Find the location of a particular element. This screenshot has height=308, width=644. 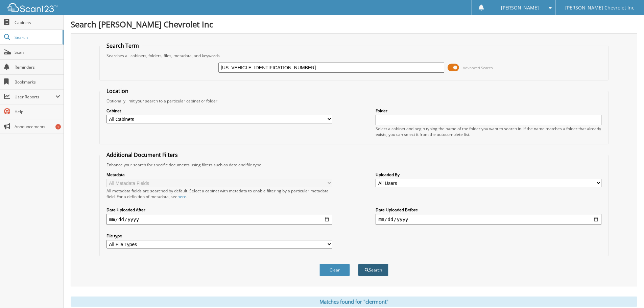

div: Select a cabinet and begin typing the name of the folder you want to search in. If the name match... is located at coordinates (489, 131).